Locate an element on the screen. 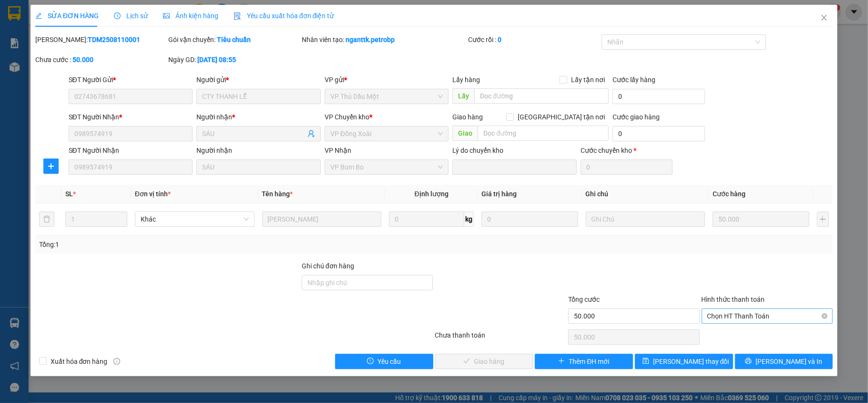 The image size is (868, 403). span: Định lượng is located at coordinates (431, 194).